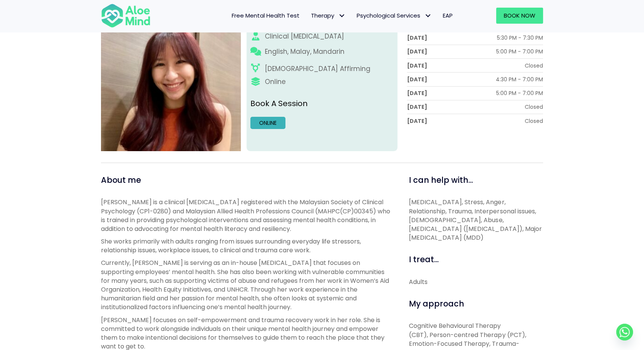 Image resolution: width=644 pixels, height=350 pixels. Describe the element at coordinates (520, 15) in the screenshot. I see `span: Book Now` at that location.